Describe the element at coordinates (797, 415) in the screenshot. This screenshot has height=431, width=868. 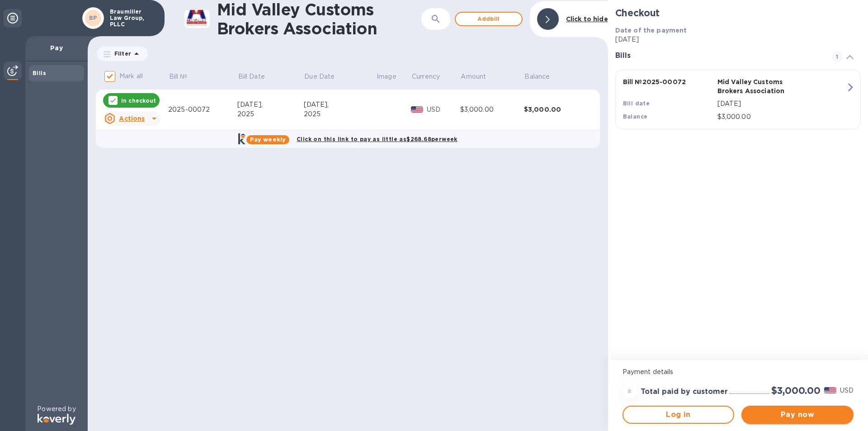
I see `button: Pay now` at that location.